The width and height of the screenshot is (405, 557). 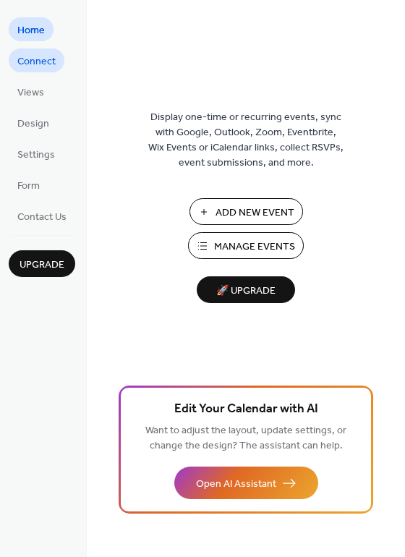 I want to click on button: Open AI Assistant, so click(x=246, y=483).